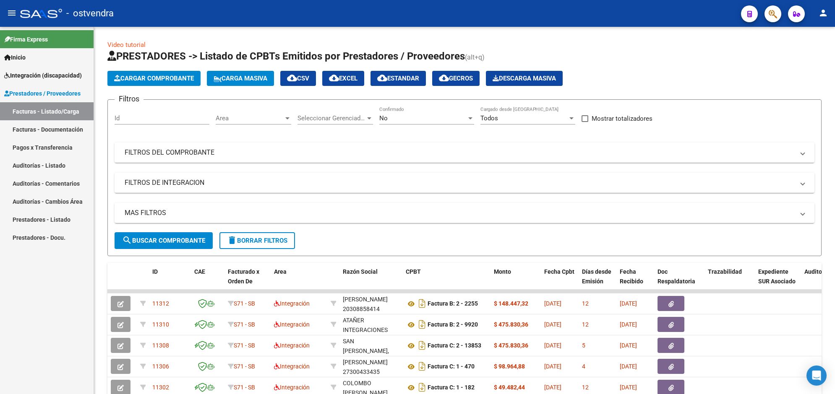 The width and height of the screenshot is (835, 394). Describe the element at coordinates (823, 13) in the screenshot. I see `mat-icon: person` at that location.